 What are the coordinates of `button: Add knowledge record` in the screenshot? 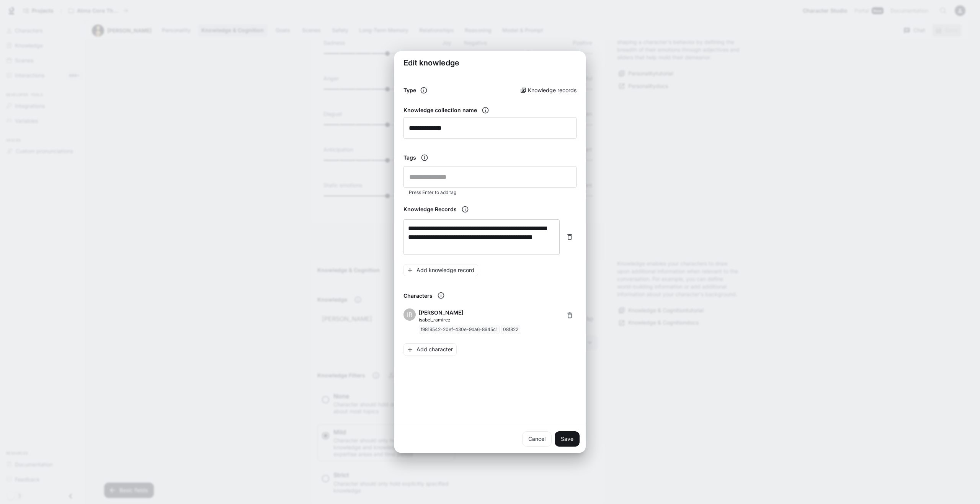 It's located at (441, 270).